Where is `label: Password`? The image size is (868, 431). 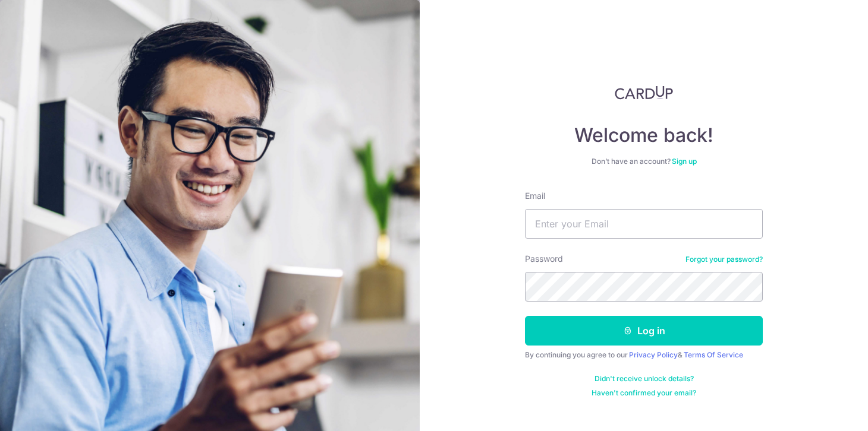 label: Password is located at coordinates (543, 259).